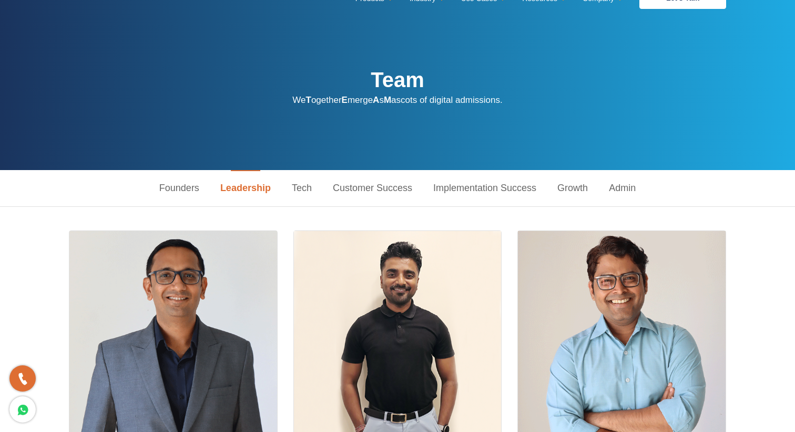 This screenshot has width=795, height=432. What do you see at coordinates (376, 100) in the screenshot?
I see `strong: A` at bounding box center [376, 100].